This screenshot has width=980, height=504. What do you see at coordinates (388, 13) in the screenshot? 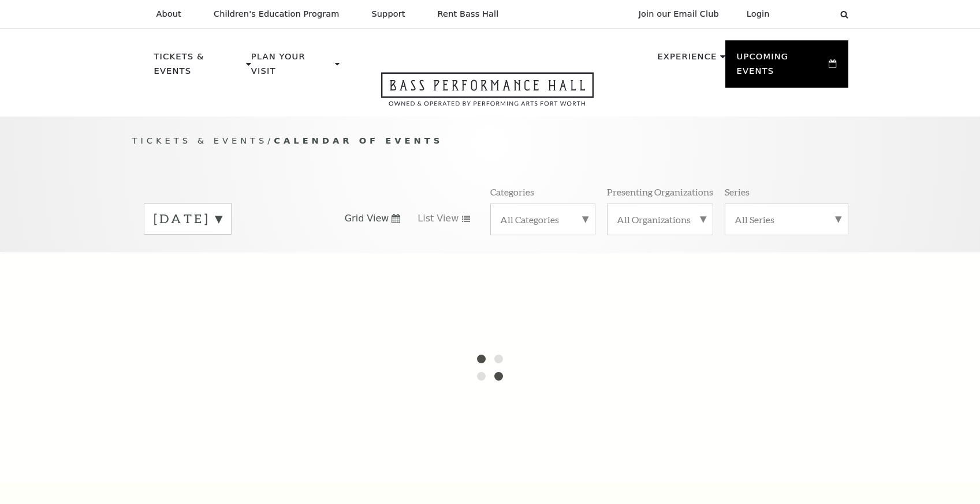
I see `p: Support` at bounding box center [388, 13].